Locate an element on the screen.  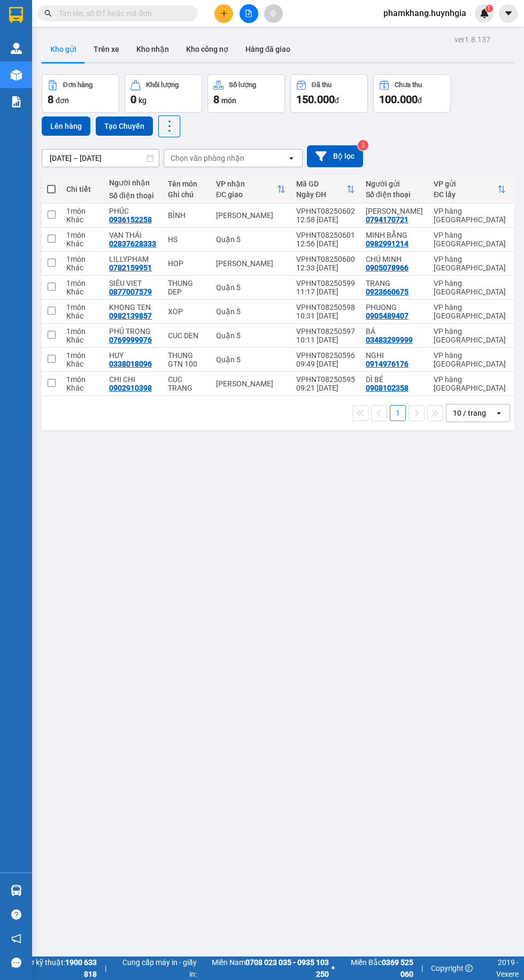
img: logo-vxr is located at coordinates (16, 15).